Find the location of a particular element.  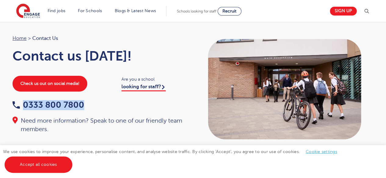

a: Check us out on social media! is located at coordinates (50, 84).